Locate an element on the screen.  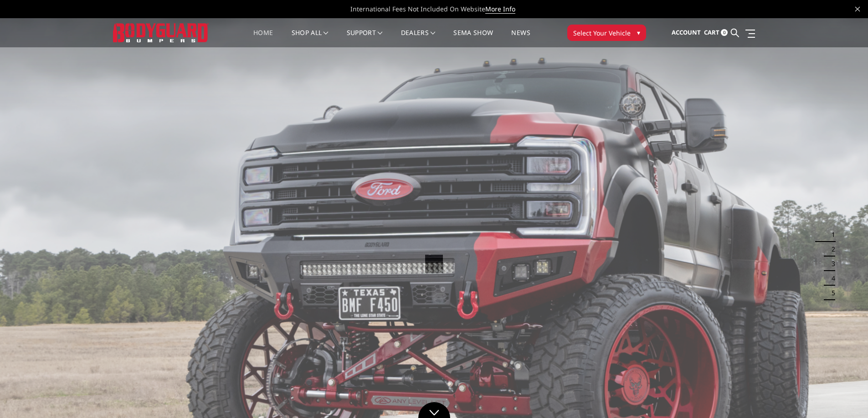
a: shop all is located at coordinates (310, 38).